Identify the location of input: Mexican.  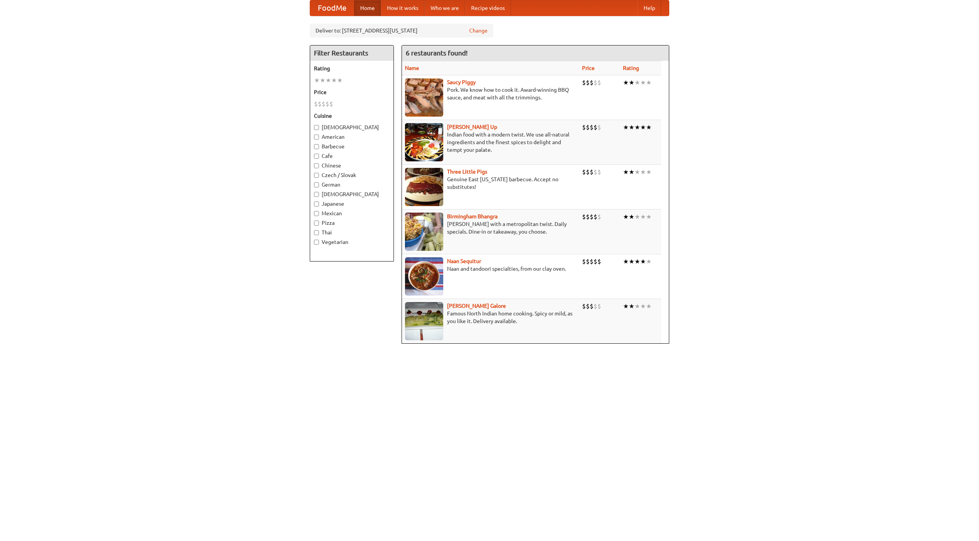
(316, 213).